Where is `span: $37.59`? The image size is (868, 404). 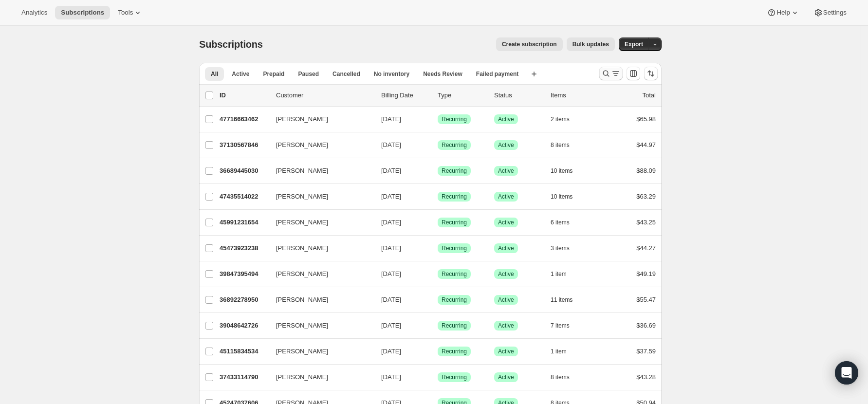 span: $37.59 is located at coordinates (646, 351).